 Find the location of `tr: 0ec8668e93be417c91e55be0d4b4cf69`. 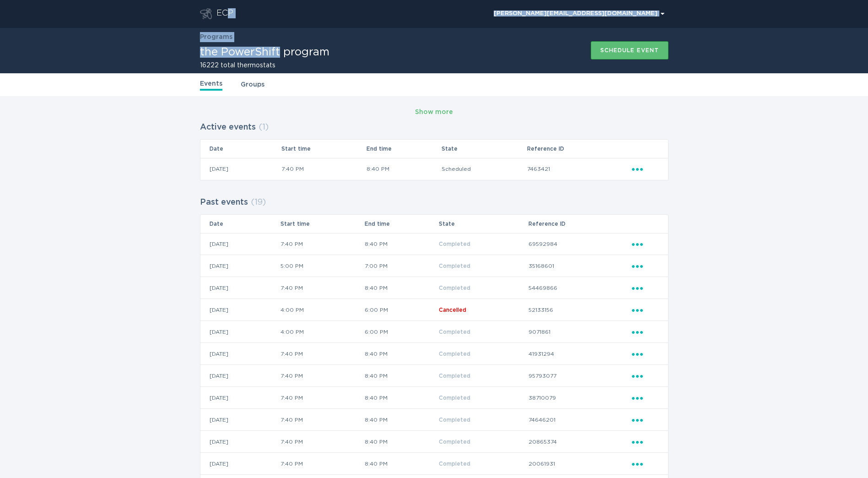

tr: 0ec8668e93be417c91e55be0d4b4cf69 is located at coordinates (435, 419).